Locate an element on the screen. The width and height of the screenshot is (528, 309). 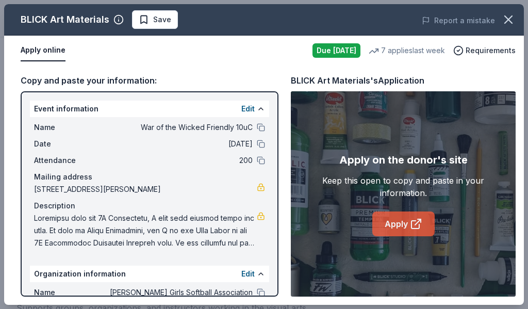
div: Apply on the donor's site is located at coordinates (403, 160).